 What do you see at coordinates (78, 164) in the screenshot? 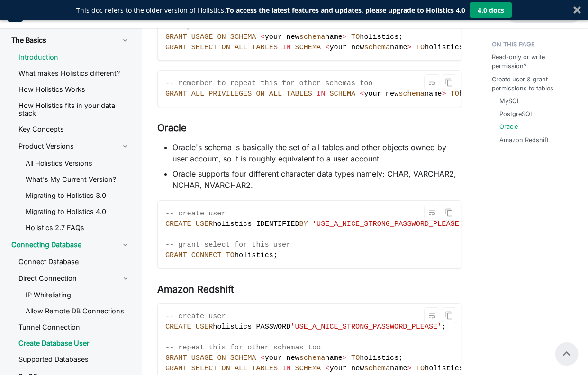
I see `a: All Holistics Versions` at bounding box center [78, 164].